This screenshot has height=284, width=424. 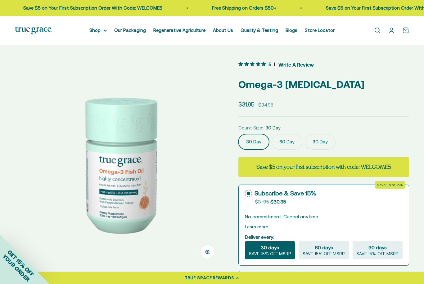 I want to click on span: YOUR ORDER, so click(x=16, y=268).